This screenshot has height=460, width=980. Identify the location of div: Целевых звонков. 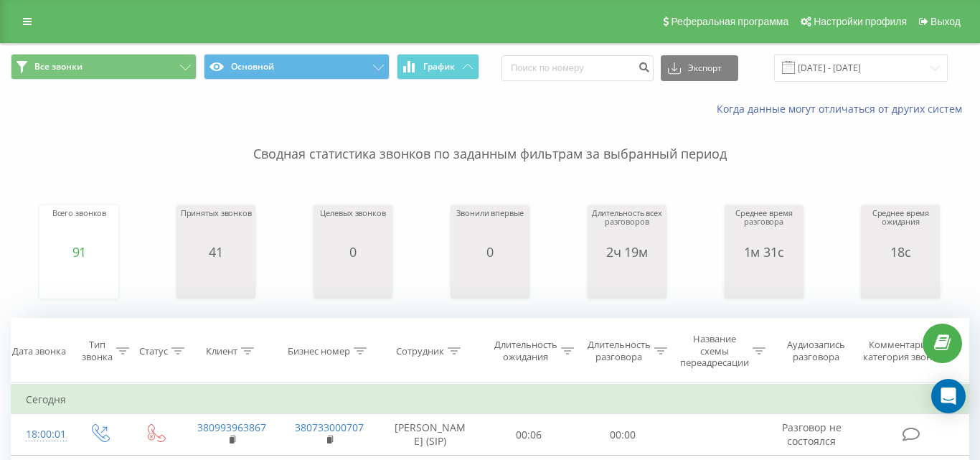
(352, 227).